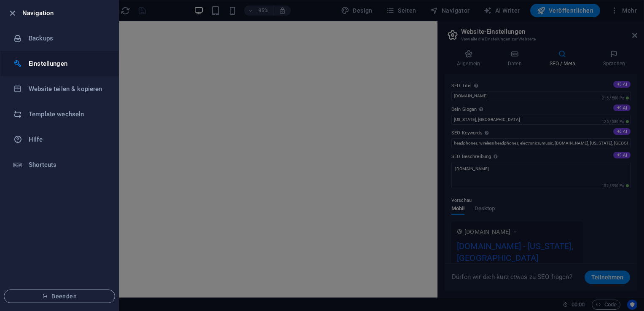  What do you see at coordinates (67, 165) in the screenshot?
I see `h6: Shortcuts` at bounding box center [67, 165].